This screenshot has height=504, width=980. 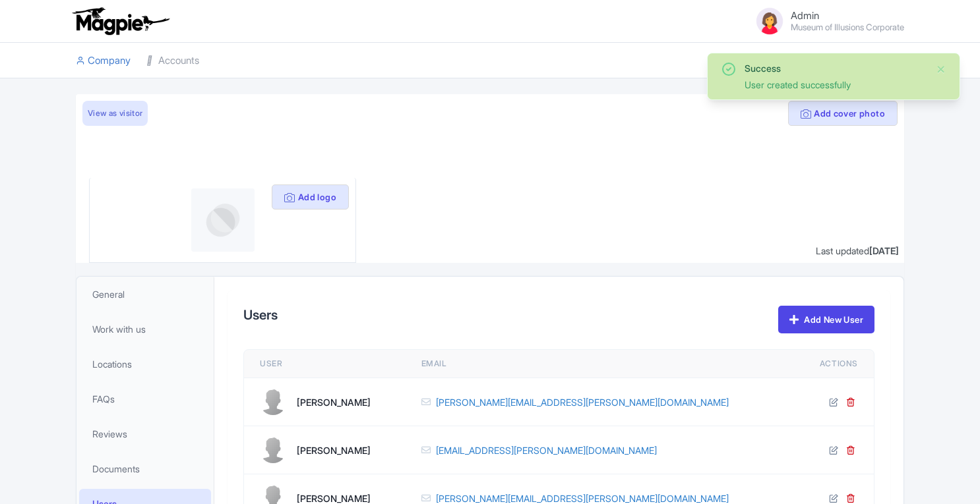 I want to click on img: avatar_key_member-9c1dde93af8b07d7383eb8b5fb890c87.png, so click(x=770, y=21).